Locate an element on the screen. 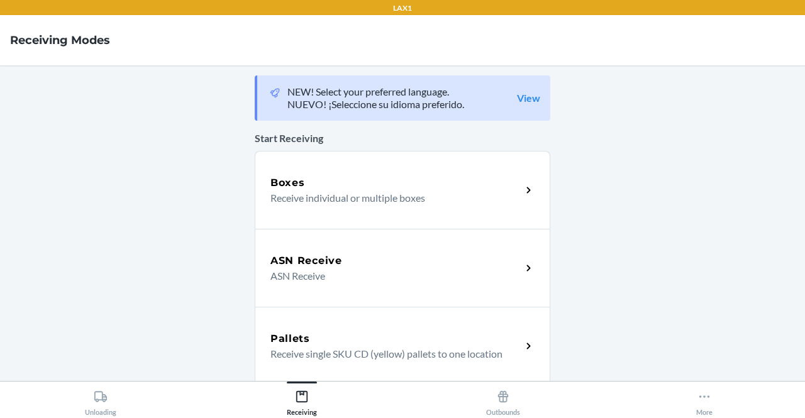 The height and width of the screenshot is (418, 805). button: More is located at coordinates (704, 399).